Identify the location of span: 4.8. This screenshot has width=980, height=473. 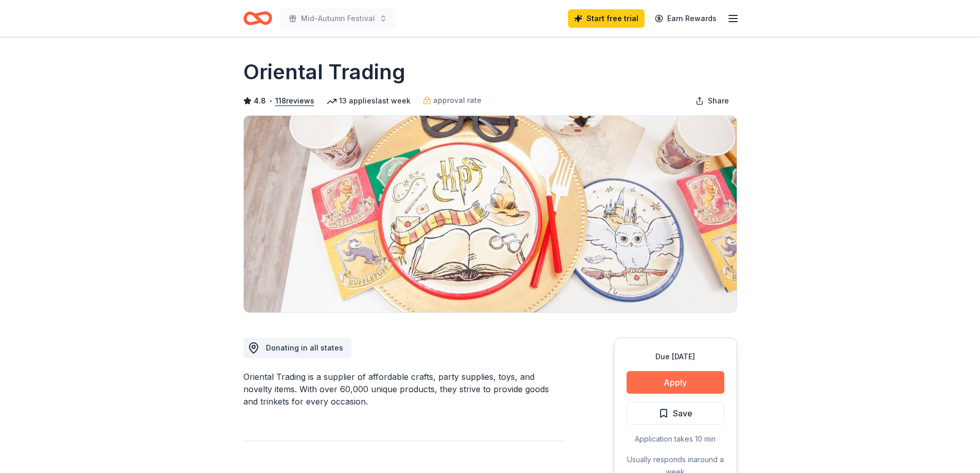
(260, 101).